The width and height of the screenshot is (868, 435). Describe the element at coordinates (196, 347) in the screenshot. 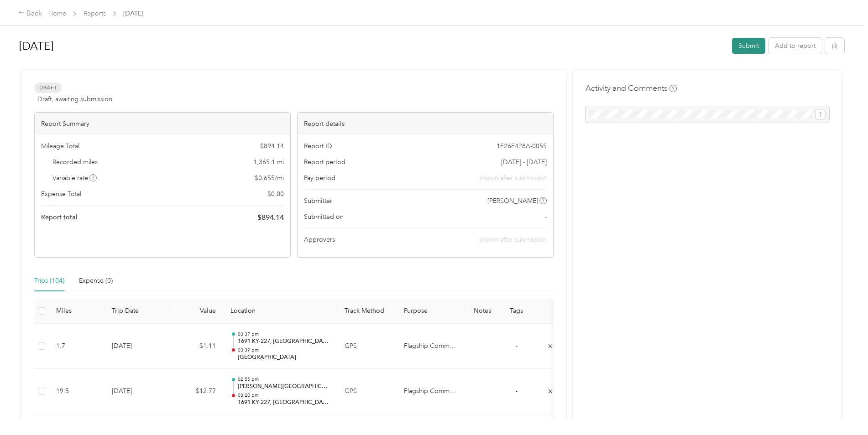

I see `td: $1.11` at that location.